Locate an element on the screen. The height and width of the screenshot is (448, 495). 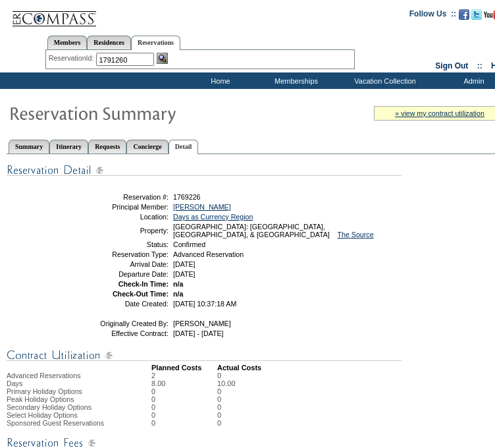
span: Advanced Reservation is located at coordinates (208, 254).